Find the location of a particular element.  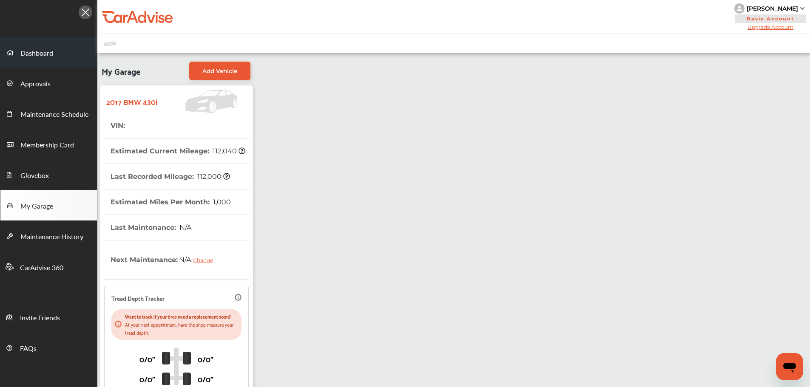

span: 112,040 is located at coordinates (228, 151).